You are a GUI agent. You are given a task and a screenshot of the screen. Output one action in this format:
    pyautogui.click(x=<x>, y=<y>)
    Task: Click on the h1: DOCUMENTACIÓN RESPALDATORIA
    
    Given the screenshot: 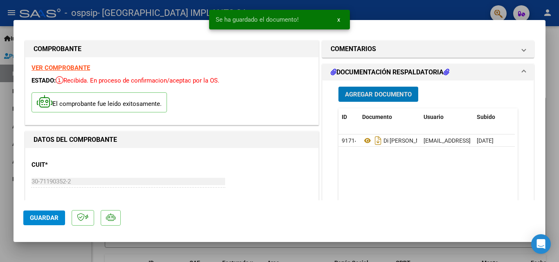 What is the action you would take?
    pyautogui.click(x=390, y=72)
    